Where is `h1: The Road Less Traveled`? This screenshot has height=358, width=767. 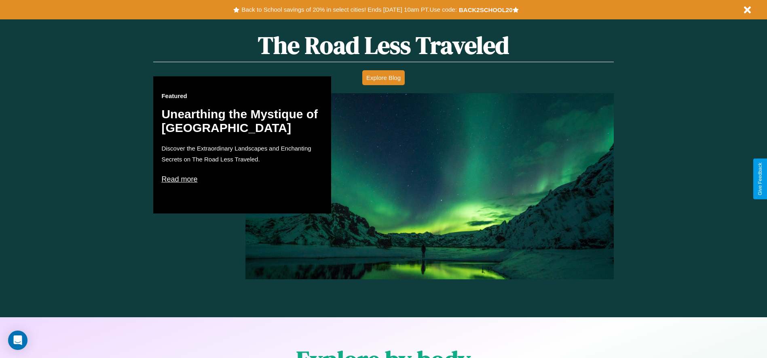 h1: The Road Less Traveled is located at coordinates (383, 45).